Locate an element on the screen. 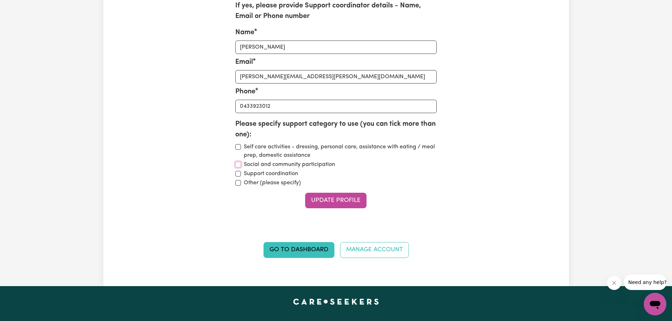 The height and width of the screenshot is (321, 672). label: Other (please specify) is located at coordinates (272, 183).